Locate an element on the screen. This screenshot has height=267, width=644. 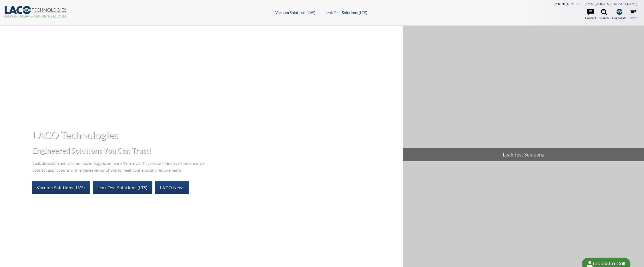
span: Corporate is located at coordinates (619, 18).